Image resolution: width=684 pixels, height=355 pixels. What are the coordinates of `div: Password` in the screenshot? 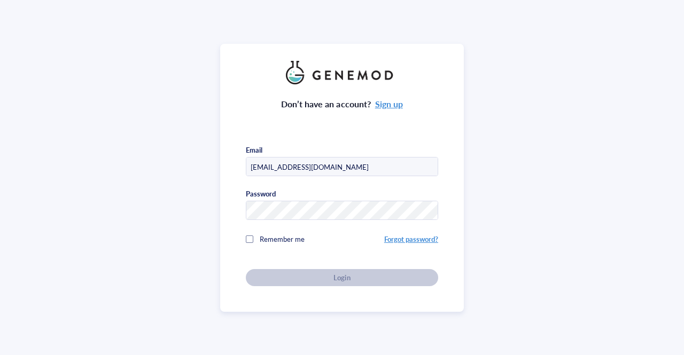 It's located at (261, 194).